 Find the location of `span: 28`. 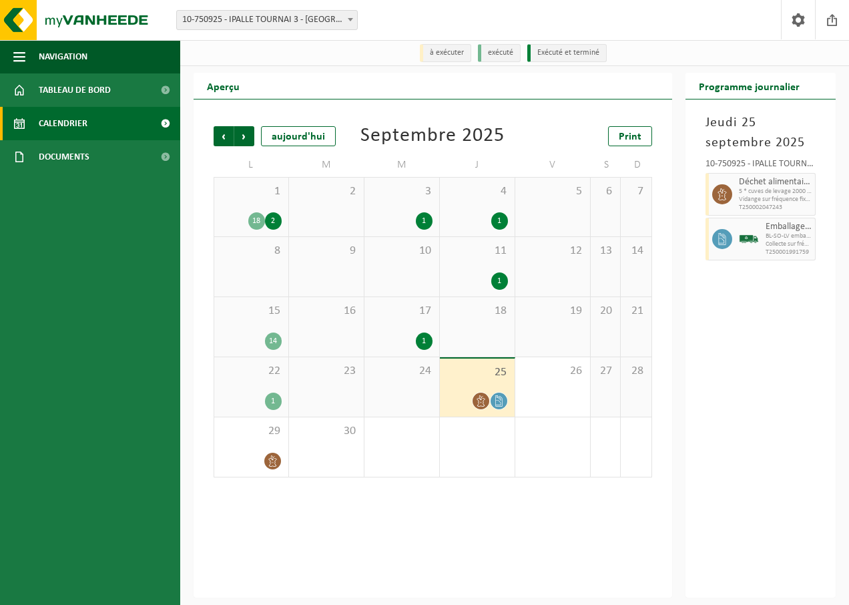

span: 28 is located at coordinates (635, 371).